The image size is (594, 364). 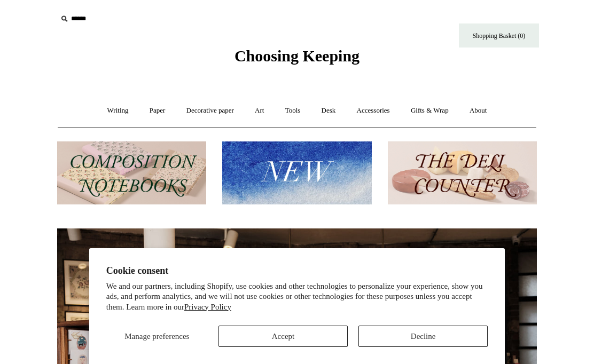 What do you see at coordinates (296, 173) in the screenshot?
I see `img: New.jpg__PID:f73bdf93-380a-4a35-bcfe-7823039498e1` at bounding box center [296, 173].